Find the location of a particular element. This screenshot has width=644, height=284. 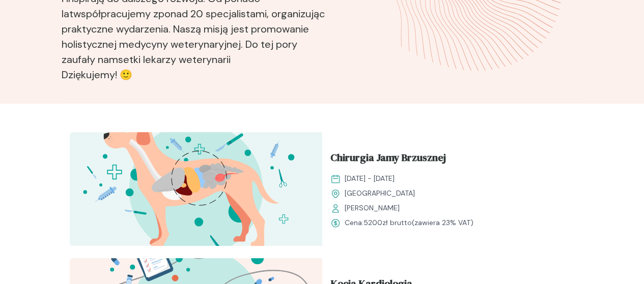

b: setki lekarzy weterynarii is located at coordinates (174, 60).